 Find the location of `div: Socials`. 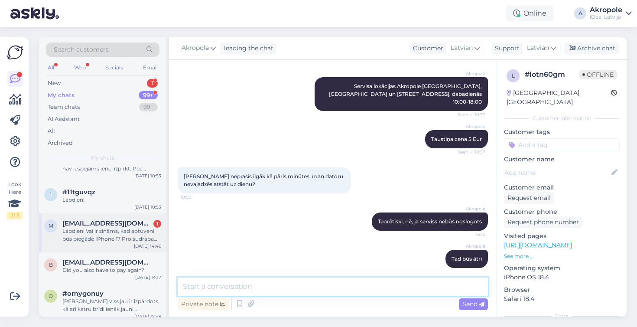

div: Socials is located at coordinates (114, 68).